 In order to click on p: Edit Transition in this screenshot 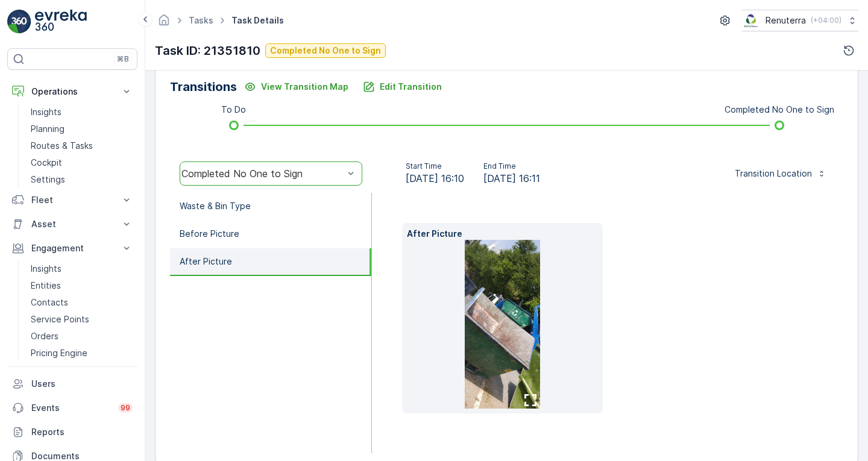, I will do `click(411, 87)`.